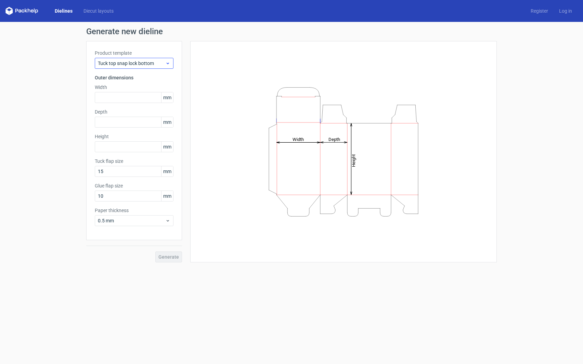  What do you see at coordinates (131, 63) in the screenshot?
I see `span: Tuck top snap lock bottom` at bounding box center [131, 63].